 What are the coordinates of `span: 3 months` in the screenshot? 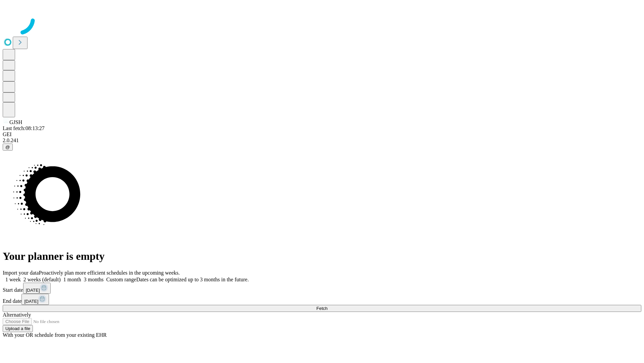 It's located at (94, 279).